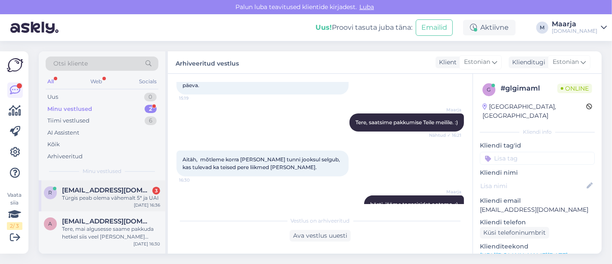  I want to click on span: 16:30, so click(195, 180).